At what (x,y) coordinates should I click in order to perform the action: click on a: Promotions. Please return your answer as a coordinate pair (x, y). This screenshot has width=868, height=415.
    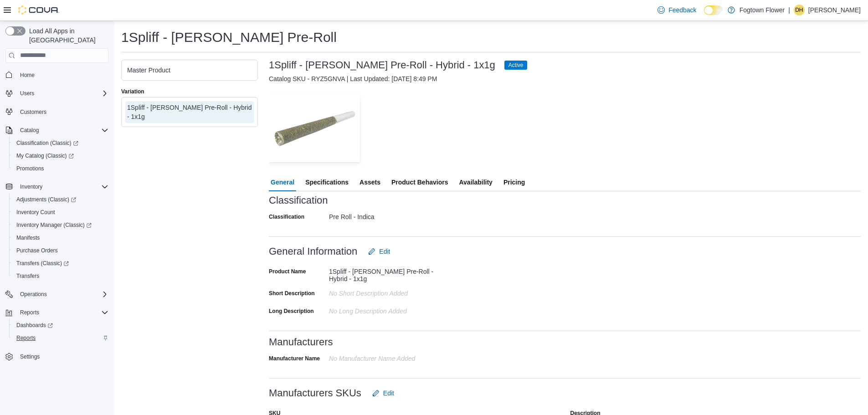
    Looking at the image, I should click on (30, 169).